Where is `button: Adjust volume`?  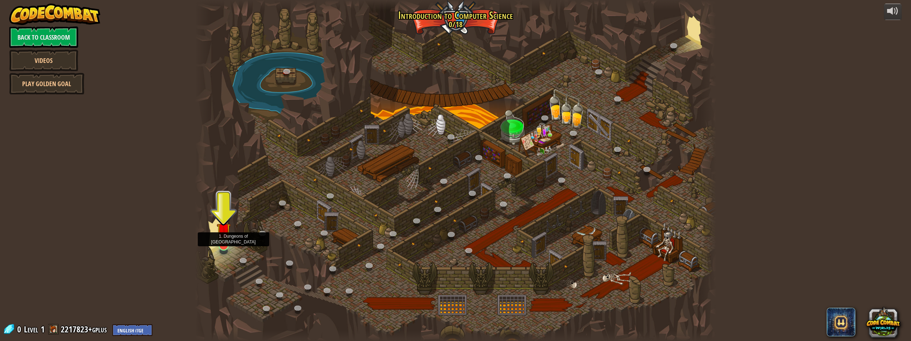 button: Adjust volume is located at coordinates (893, 12).